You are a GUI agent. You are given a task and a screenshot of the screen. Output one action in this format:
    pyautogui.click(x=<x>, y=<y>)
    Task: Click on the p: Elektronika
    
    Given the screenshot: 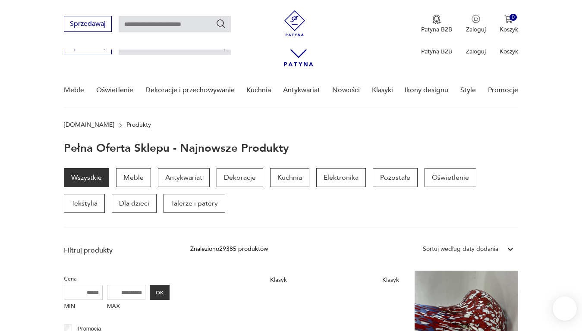 What is the action you would take?
    pyautogui.click(x=341, y=178)
    